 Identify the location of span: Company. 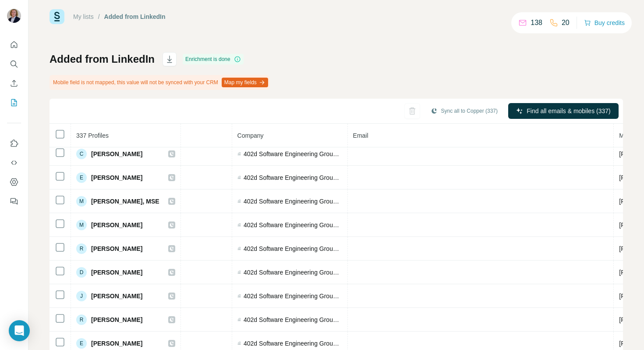
(251, 135).